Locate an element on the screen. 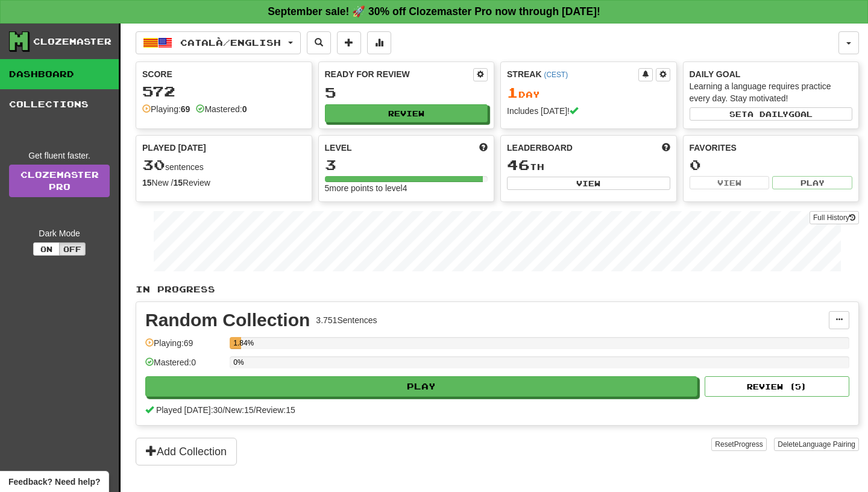  span: Language Pairing is located at coordinates (827, 444).